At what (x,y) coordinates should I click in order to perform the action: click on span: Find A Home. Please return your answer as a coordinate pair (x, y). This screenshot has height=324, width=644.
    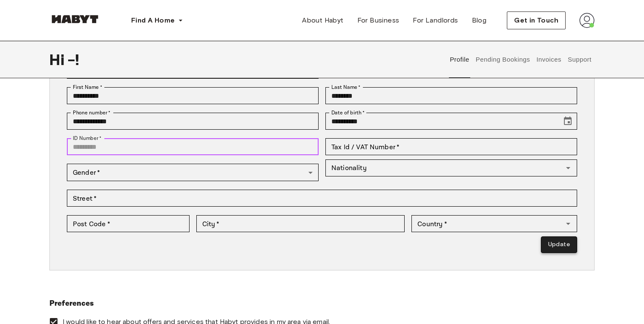
    Looking at the image, I should click on (153, 20).